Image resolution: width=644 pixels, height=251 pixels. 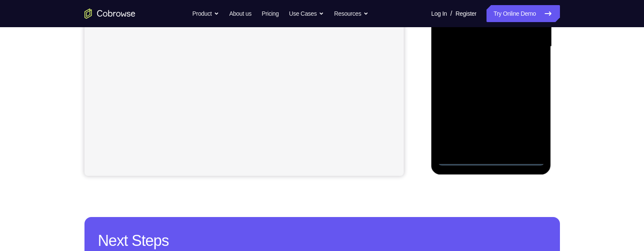 What do you see at coordinates (240, 14) in the screenshot?
I see `a: About us` at bounding box center [240, 14].